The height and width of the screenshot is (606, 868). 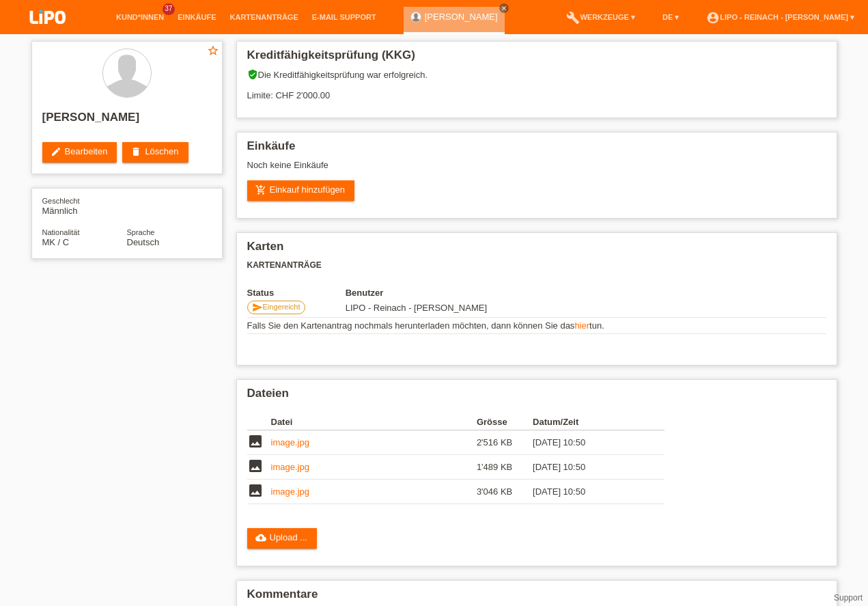 What do you see at coordinates (505, 492) in the screenshot?
I see `td: 3'046 KB` at bounding box center [505, 492].